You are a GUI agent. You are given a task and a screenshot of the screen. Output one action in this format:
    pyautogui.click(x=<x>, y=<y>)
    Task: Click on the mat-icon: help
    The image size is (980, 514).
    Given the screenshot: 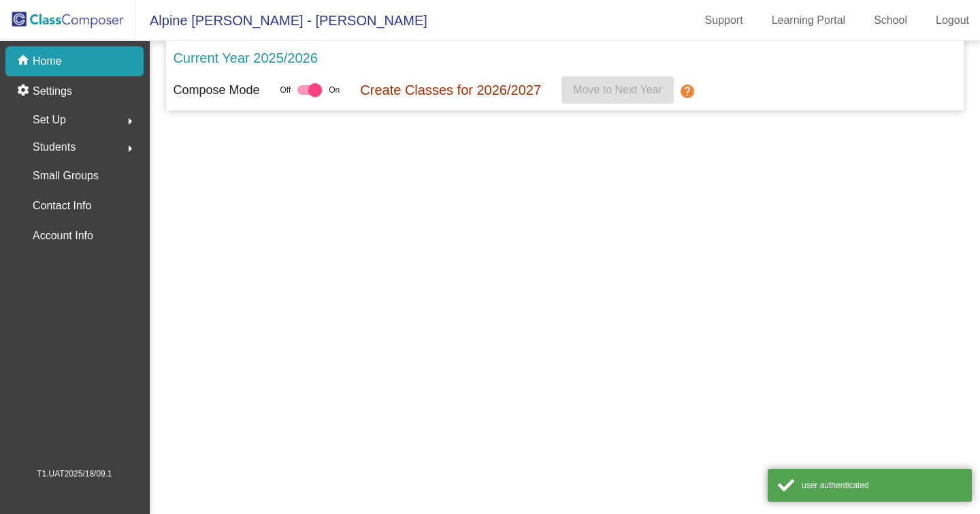 What is the action you would take?
    pyautogui.click(x=688, y=91)
    